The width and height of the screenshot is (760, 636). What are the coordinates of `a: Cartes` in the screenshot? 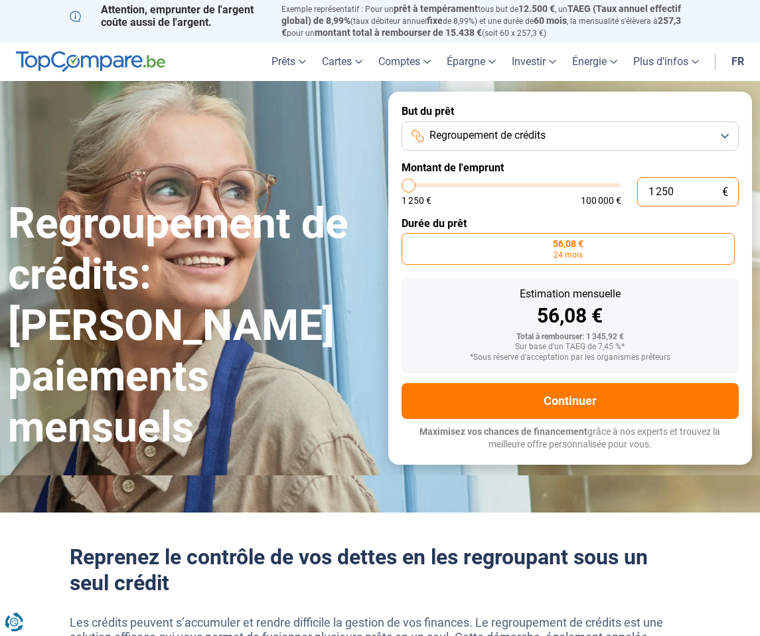 It's located at (342, 61).